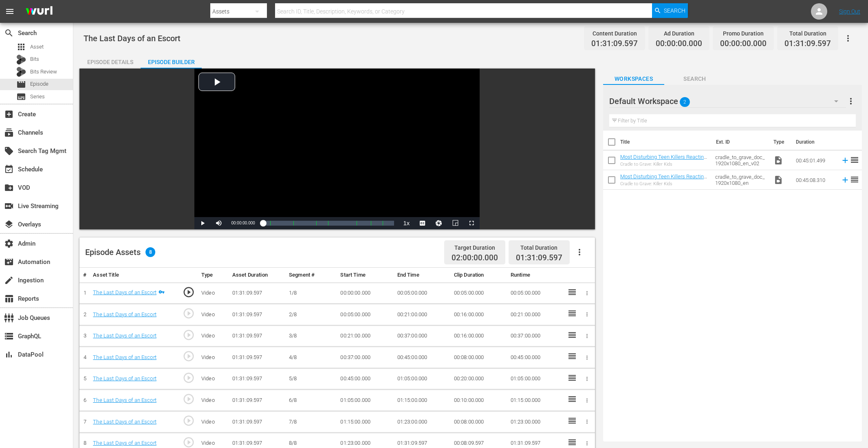  What do you see at coordinates (311, 275) in the screenshot?
I see `th: Segment #` at bounding box center [311, 275].